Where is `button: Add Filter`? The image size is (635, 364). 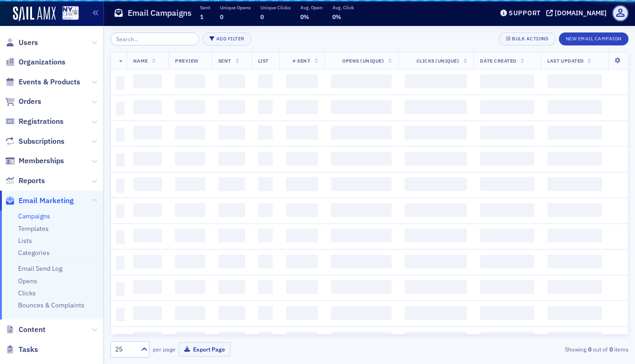 button: Add Filter is located at coordinates (227, 39).